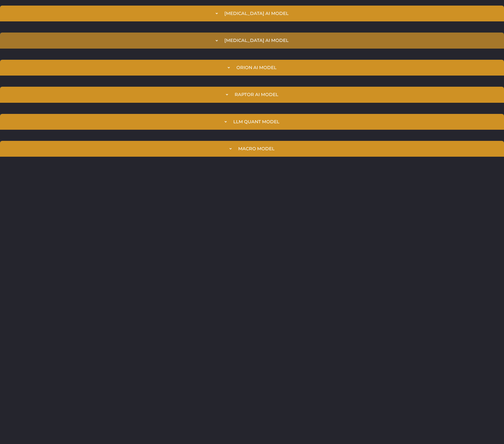 This screenshot has width=504, height=444. Describe the element at coordinates (256, 149) in the screenshot. I see `div: Macro Model` at that location.